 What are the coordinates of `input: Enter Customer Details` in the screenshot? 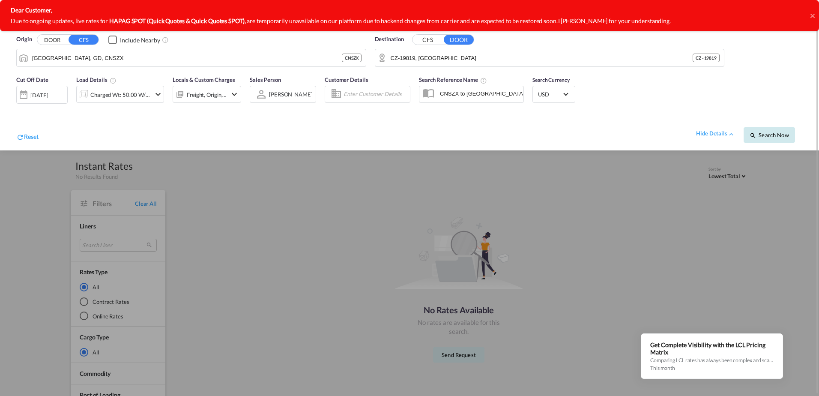 It's located at (375, 94).